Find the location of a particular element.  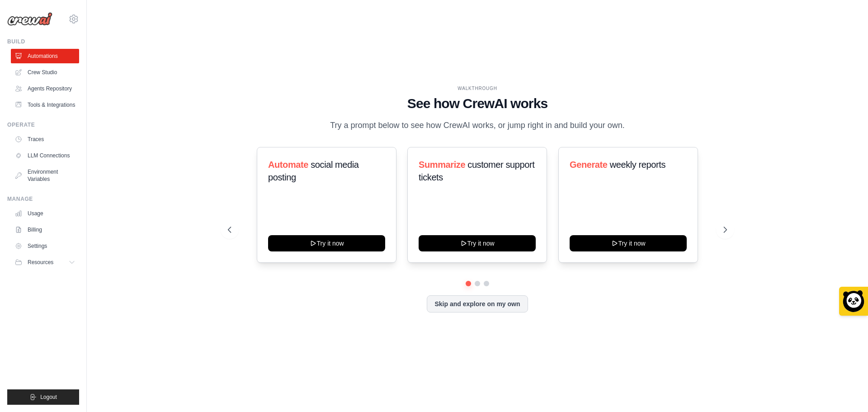

span: weekly reports is located at coordinates (637, 165).